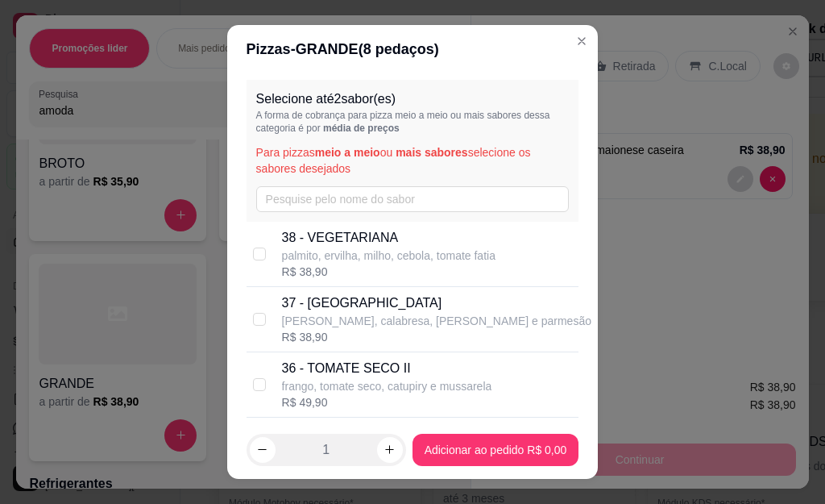  What do you see at coordinates (412, 199) in the screenshot?
I see `input: Pesquise pelo nome do sabor` at bounding box center [412, 199].